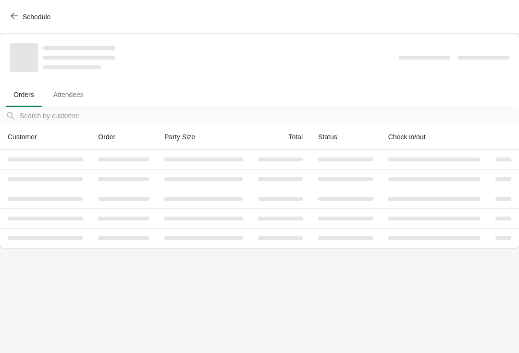 This screenshot has height=353, width=519. Describe the element at coordinates (37, 17) in the screenshot. I see `span: Schedule` at that location.